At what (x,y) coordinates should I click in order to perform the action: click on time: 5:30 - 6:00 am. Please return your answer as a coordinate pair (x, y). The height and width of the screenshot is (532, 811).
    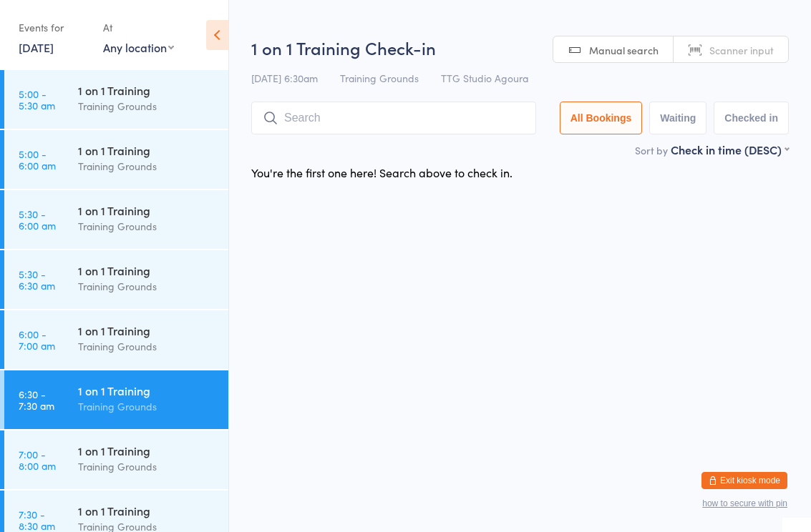
    Looking at the image, I should click on (38, 219).